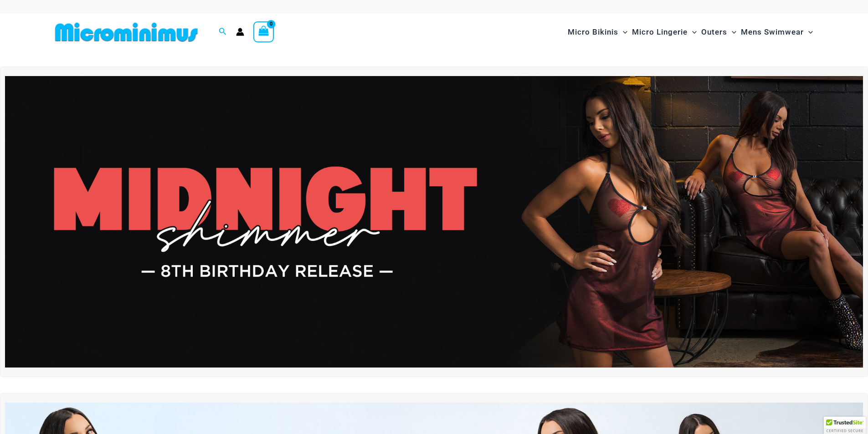 This screenshot has width=868, height=434. I want to click on a: Micro LingerieMenu ToggleMenu Toggle, so click(664, 32).